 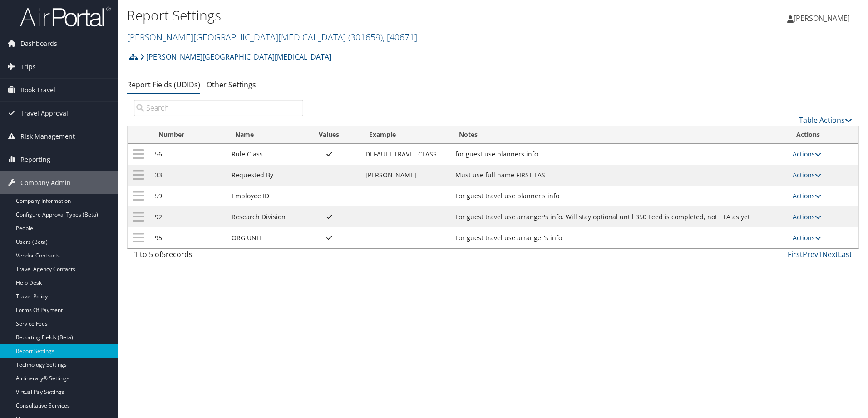 What do you see at coordinates (139, 135) in the screenshot?
I see `th: : activate to sort column descending` at bounding box center [139, 135].